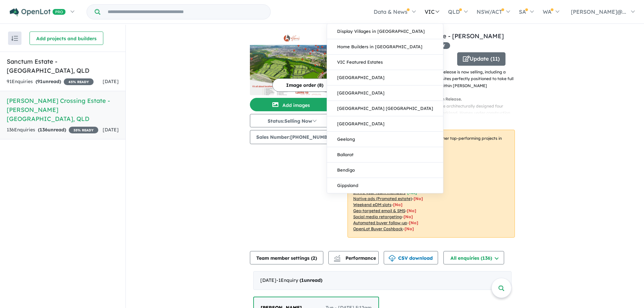 The height and width of the screenshot is (308, 644). What do you see at coordinates (385, 155) in the screenshot?
I see `a: Ballarat` at bounding box center [385, 155].